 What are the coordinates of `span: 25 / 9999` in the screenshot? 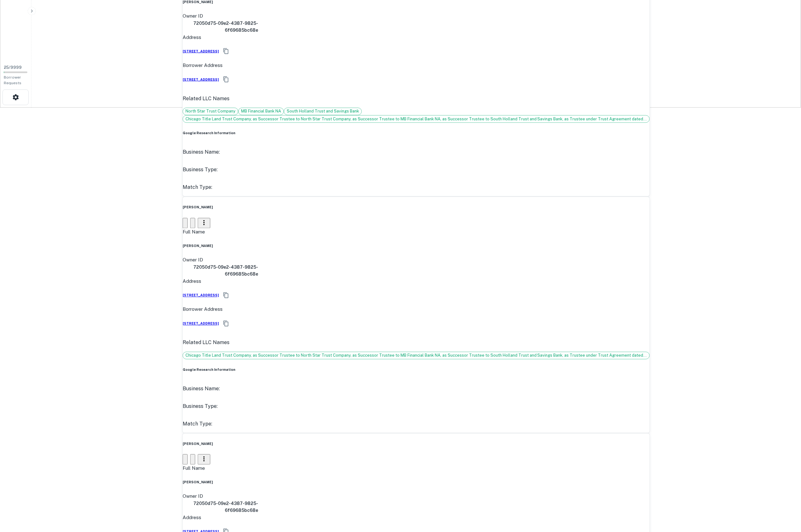 It's located at (13, 67).